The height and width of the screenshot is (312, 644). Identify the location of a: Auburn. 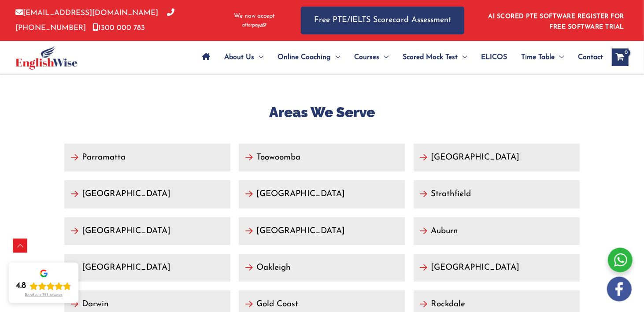
(496, 231).